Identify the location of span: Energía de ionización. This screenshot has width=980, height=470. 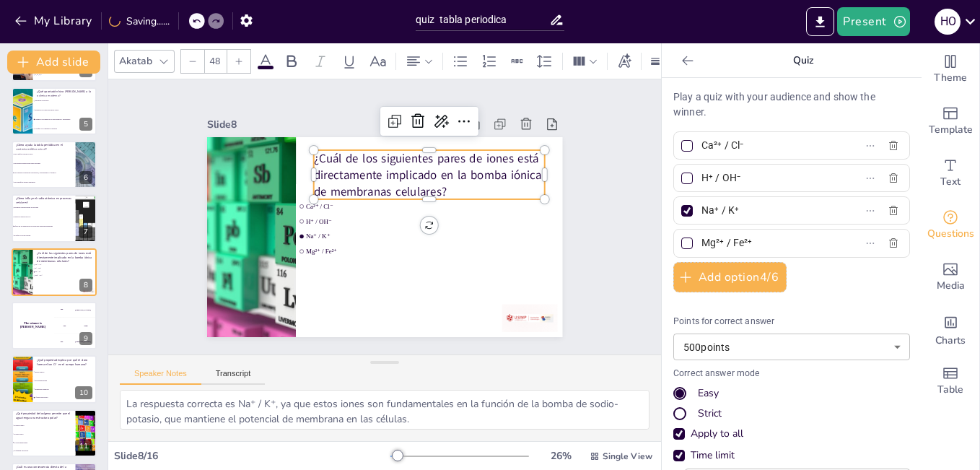
(65, 388).